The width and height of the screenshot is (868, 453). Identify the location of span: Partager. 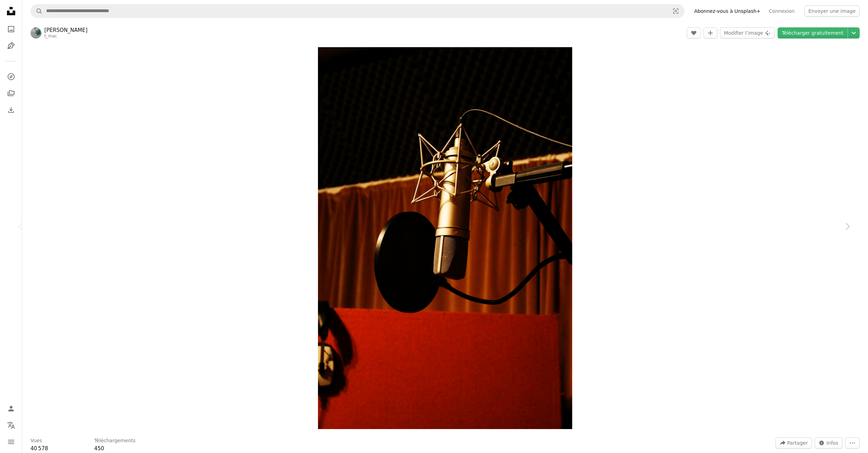
(797, 442).